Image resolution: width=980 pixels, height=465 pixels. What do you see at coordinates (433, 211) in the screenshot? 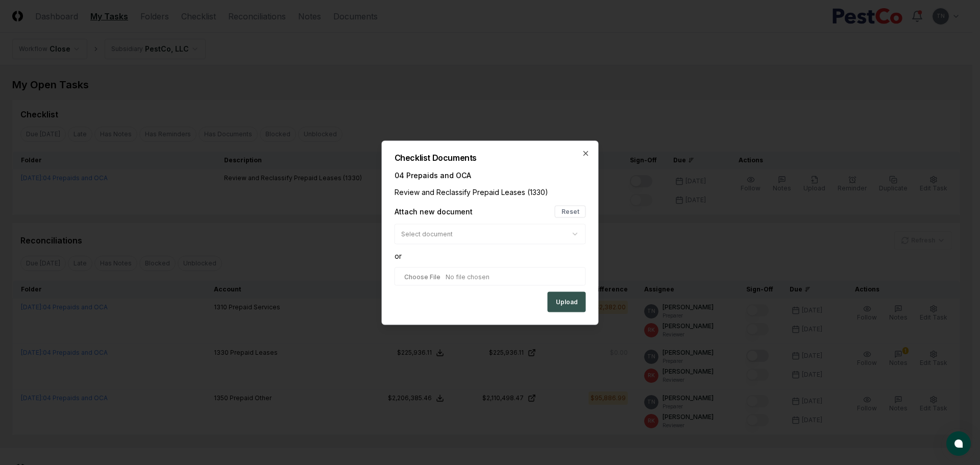
I see `div: Attach new document` at bounding box center [433, 211].